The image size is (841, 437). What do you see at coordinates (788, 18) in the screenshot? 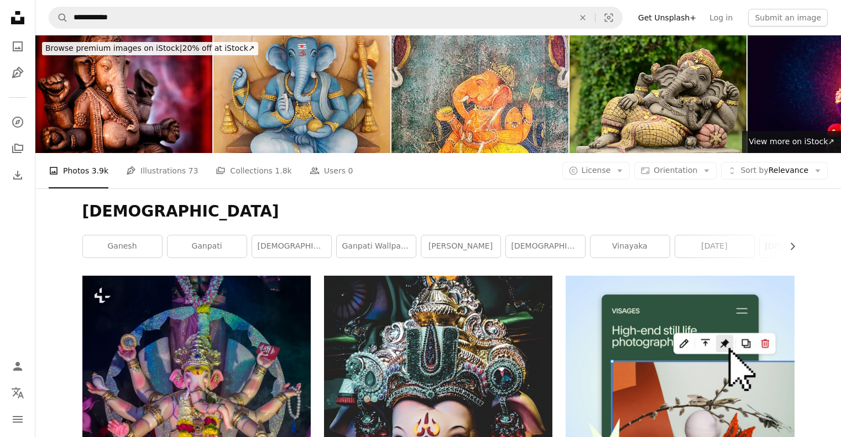
I see `button: Submit an image` at bounding box center [788, 18].